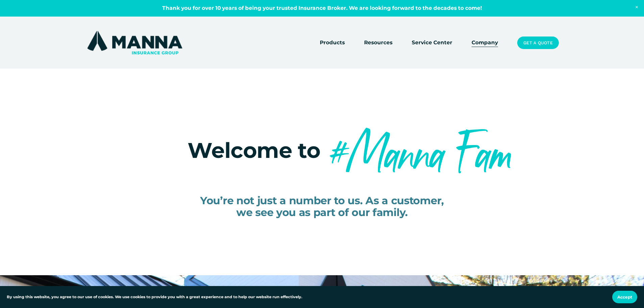  Describe the element at coordinates (322, 206) in the screenshot. I see `span: You’re not just a number to us. As a customer, we see you as part of our family.` at that location.